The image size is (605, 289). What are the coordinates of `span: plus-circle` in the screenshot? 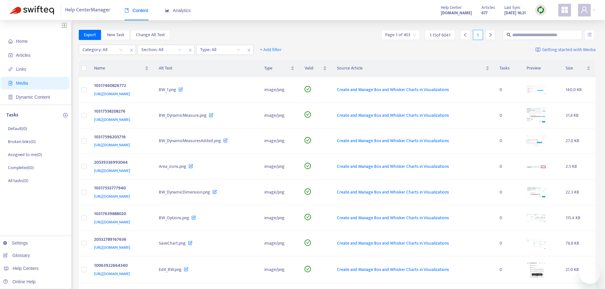 It's located at (65, 115).